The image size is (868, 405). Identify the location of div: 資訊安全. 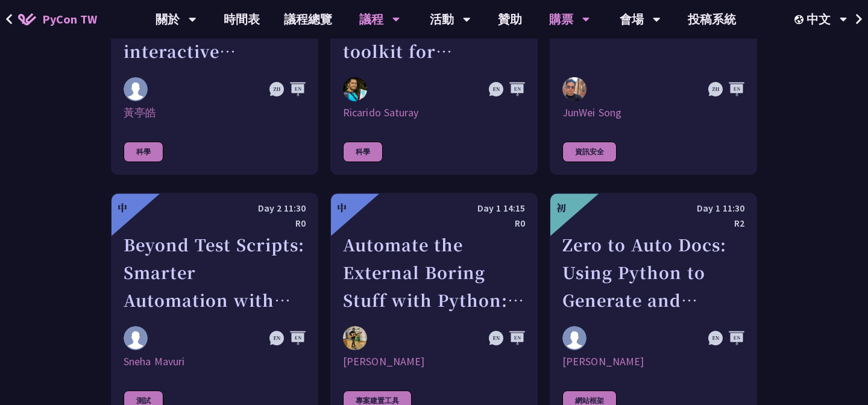
(589, 152).